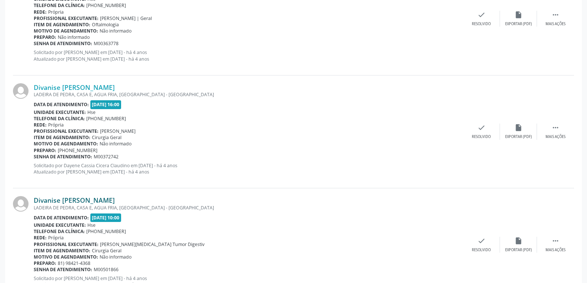 The width and height of the screenshot is (587, 283). Describe the element at coordinates (74, 263) in the screenshot. I see `span: 81) 98421-4368` at that location.